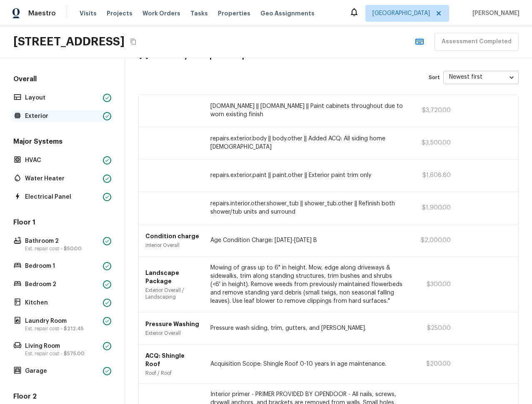 Image resolution: width=532 pixels, height=404 pixels. What do you see at coordinates (481, 77) in the screenshot?
I see `div: Newest first` at bounding box center [481, 77].